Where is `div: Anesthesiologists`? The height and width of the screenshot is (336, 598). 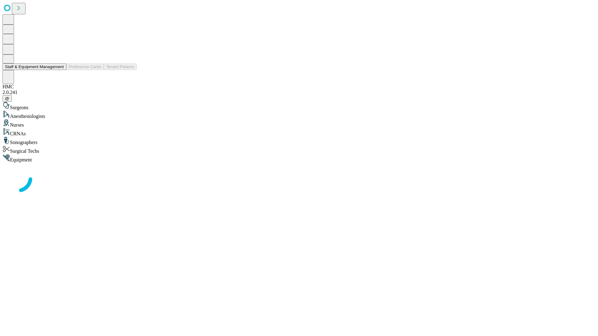
div: Anesthesiologists is located at coordinates (299, 115).